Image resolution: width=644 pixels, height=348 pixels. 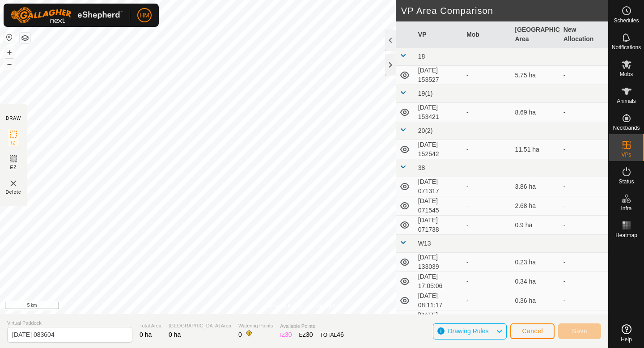 What do you see at coordinates (536, 282) in the screenshot?
I see `td: 0.34 ha` at bounding box center [536, 282].